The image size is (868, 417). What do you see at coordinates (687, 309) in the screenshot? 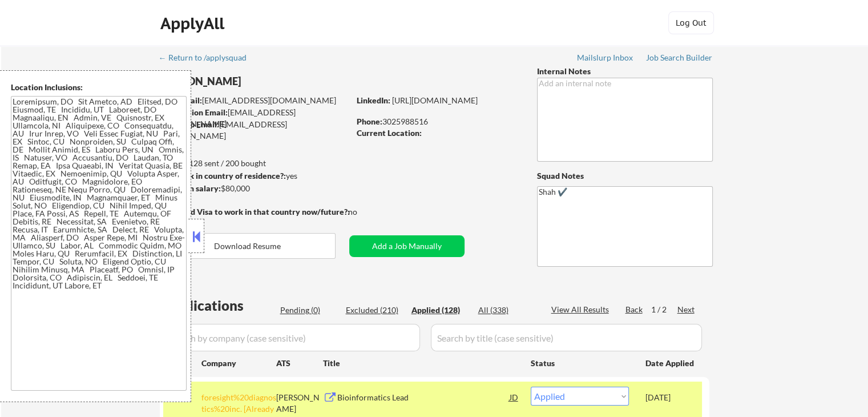
I see `div: Next` at bounding box center [687, 309].